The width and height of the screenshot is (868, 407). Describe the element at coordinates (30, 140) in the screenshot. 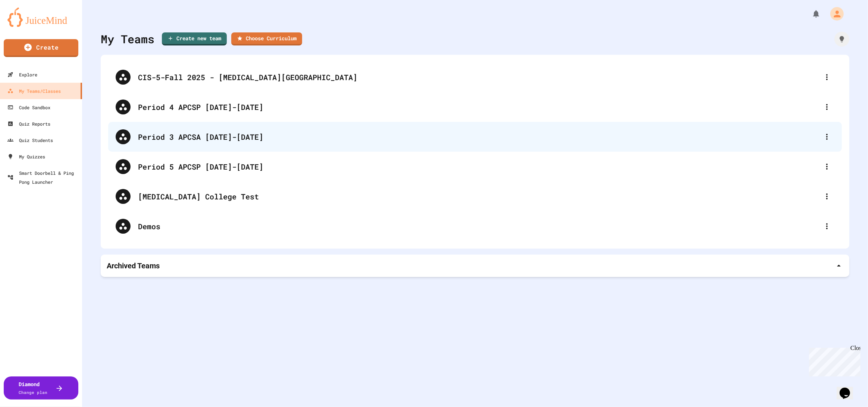

I see `div: Quiz Students` at that location.